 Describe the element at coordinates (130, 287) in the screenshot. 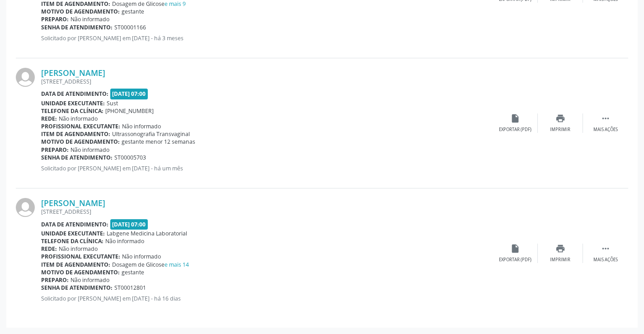

I see `span: ST00012801` at that location.